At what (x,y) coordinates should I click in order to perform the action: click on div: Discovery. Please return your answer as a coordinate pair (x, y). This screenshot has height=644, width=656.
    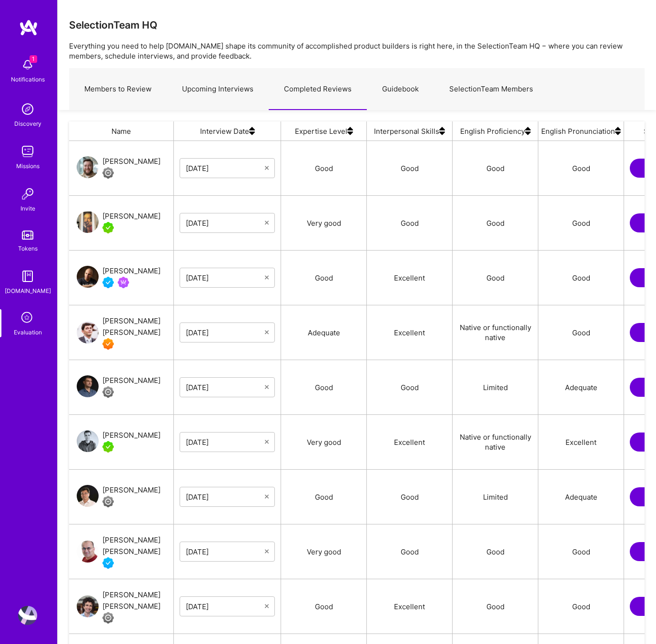
    Looking at the image, I should click on (28, 123).